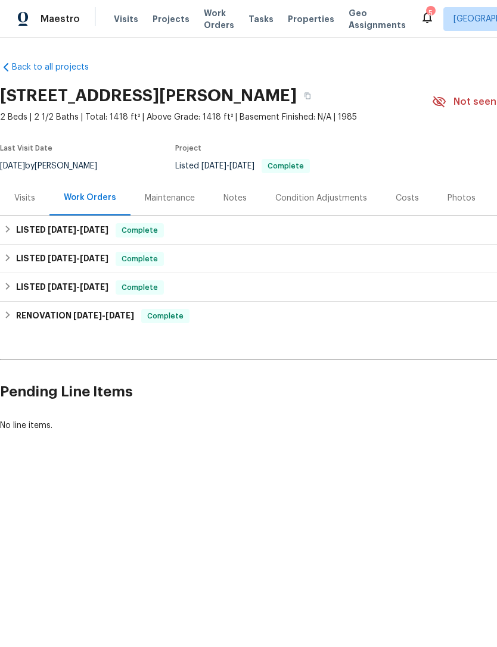  What do you see at coordinates (126, 19) in the screenshot?
I see `span: Visits` at bounding box center [126, 19].